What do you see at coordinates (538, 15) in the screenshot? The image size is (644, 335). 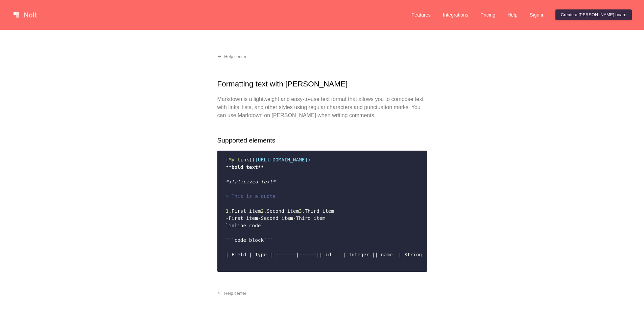 I see `a: Sign in` at bounding box center [538, 15].